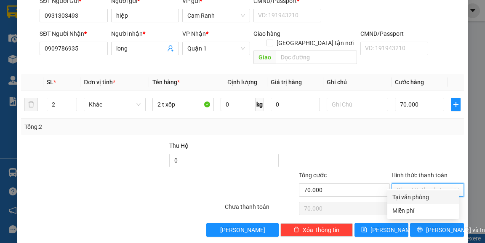  I want to click on input: 0, so click(295, 104).